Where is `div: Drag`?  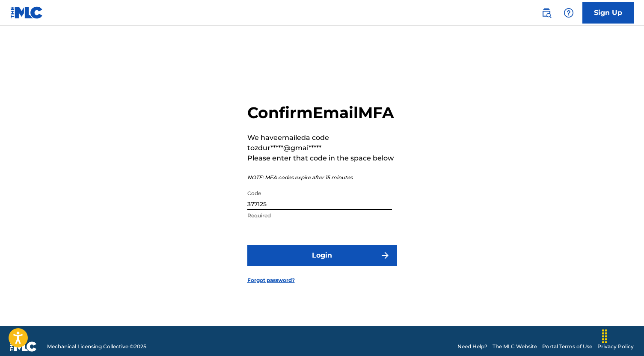
div: Drag is located at coordinates (604, 336).